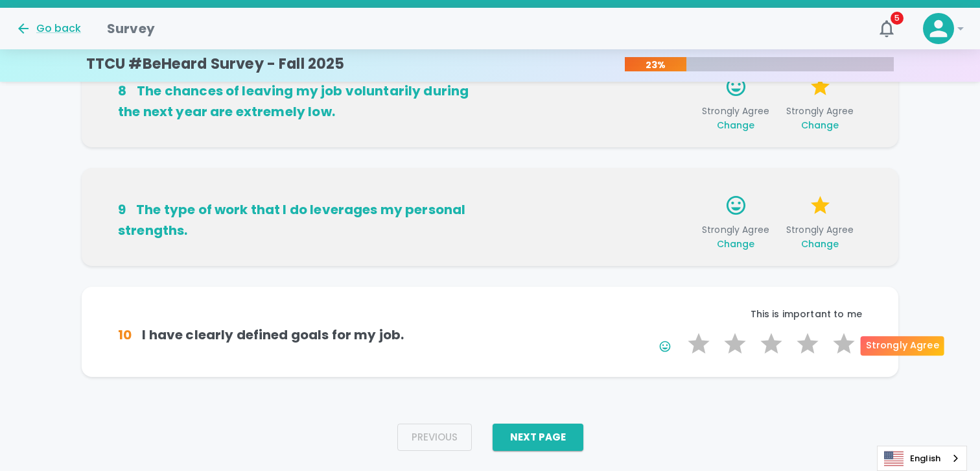 The width and height of the screenshot is (980, 471). Describe the element at coordinates (304, 220) in the screenshot. I see `h6: The type of work that I do leverages my personal strengths.` at that location.